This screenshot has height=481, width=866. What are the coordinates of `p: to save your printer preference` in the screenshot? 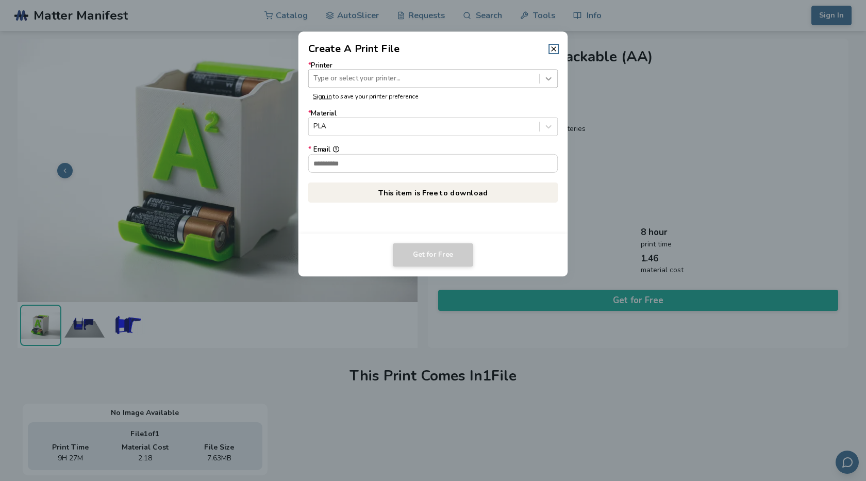 It's located at (433, 96).